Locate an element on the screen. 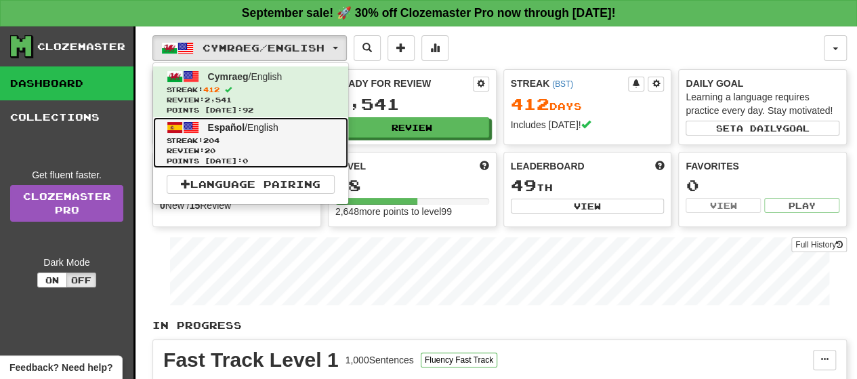 This screenshot has width=857, height=379. div: Clozemaster is located at coordinates (81, 47).